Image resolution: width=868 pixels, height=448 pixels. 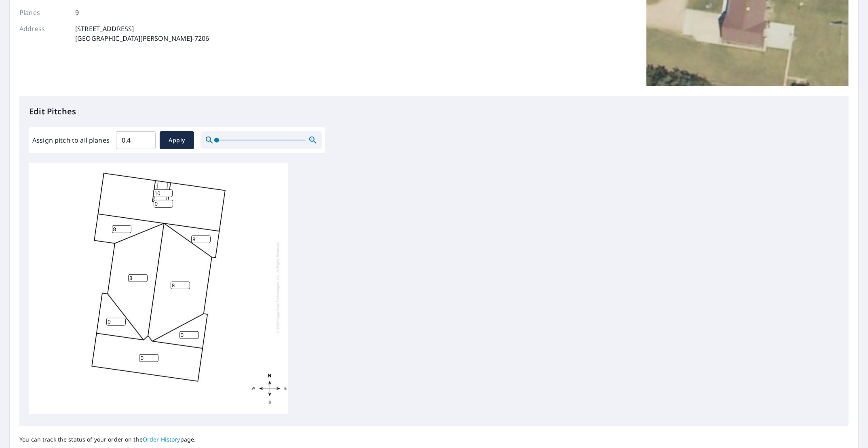 What do you see at coordinates (77, 12) in the screenshot?
I see `p: 9` at bounding box center [77, 12].